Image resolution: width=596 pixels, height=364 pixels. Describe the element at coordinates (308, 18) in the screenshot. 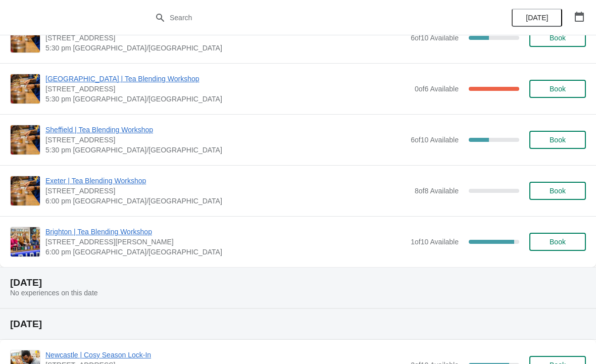

I see `input: Search` at that location.